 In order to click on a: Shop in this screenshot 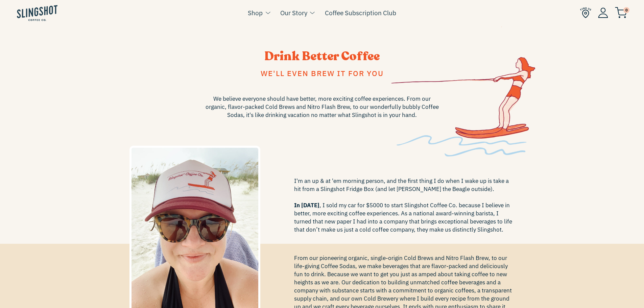, I will do `click(255, 13)`.